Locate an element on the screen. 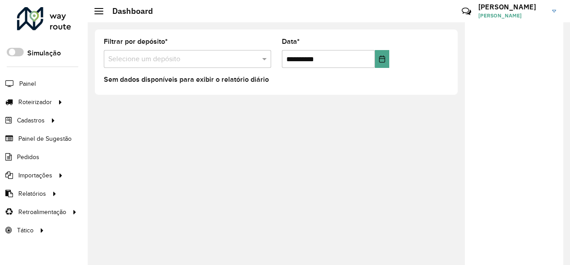  span: Retroalimentação is located at coordinates (42, 212).